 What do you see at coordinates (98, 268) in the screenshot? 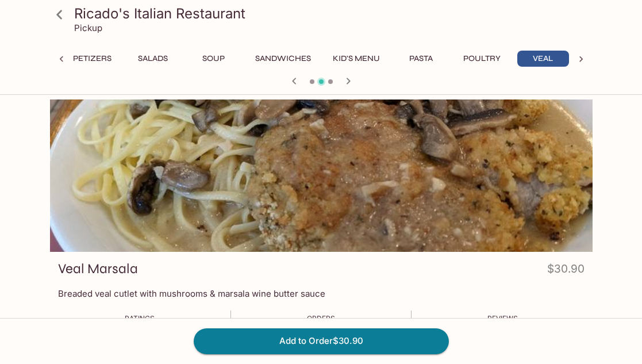
I see `h3: Veal Marsala` at bounding box center [98, 268].